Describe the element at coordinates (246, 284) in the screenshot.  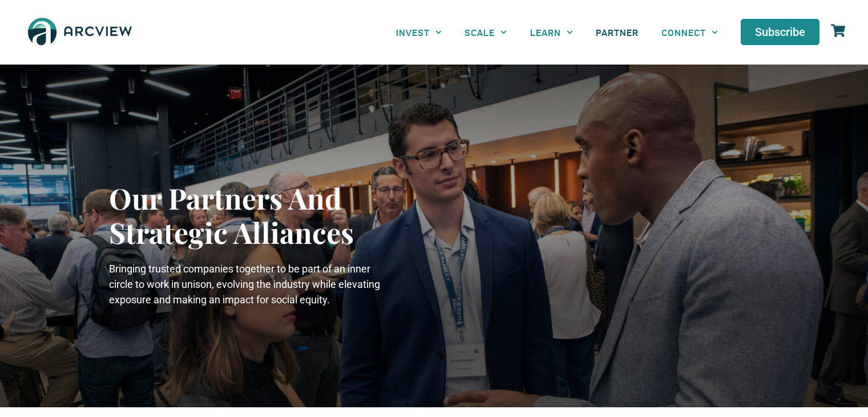
I see `p: Bringing trusted companies together to be part of an inner circle to work in unison, evolving the...` at that location.